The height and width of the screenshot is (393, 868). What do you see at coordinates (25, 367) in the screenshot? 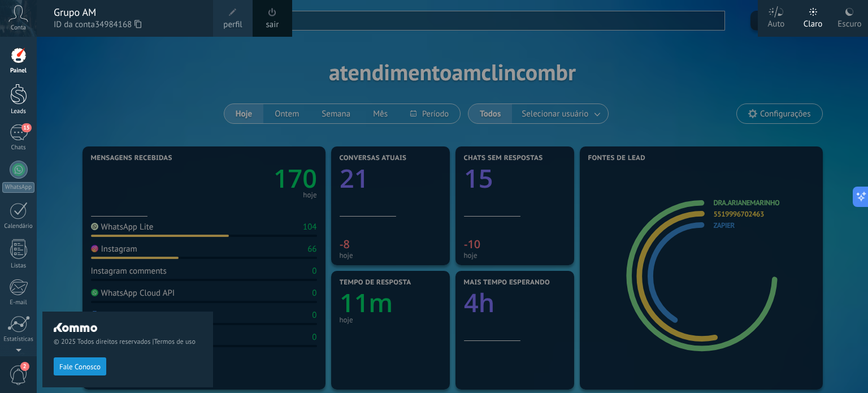
I see `span: 2` at bounding box center [25, 367].